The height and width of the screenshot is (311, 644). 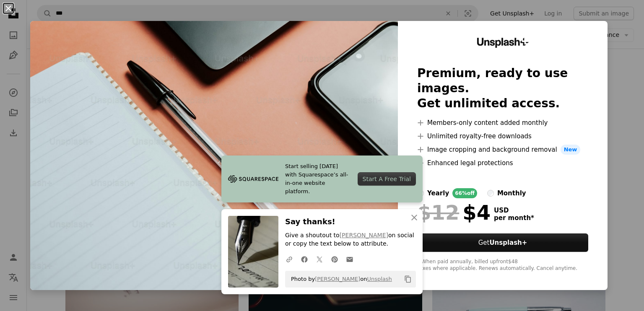 I want to click on div: monthly, so click(x=511, y=193).